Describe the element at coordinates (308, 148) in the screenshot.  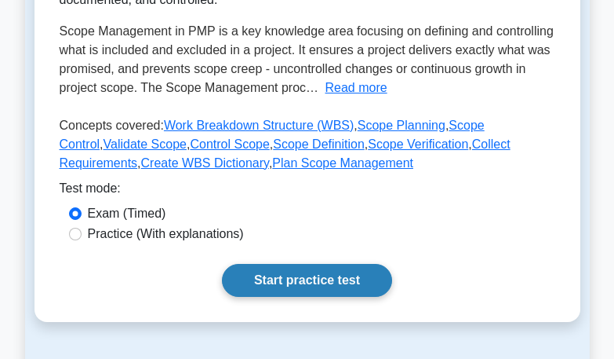
I see `p: Concepts covered: , , , , , , , , ,` at that location.